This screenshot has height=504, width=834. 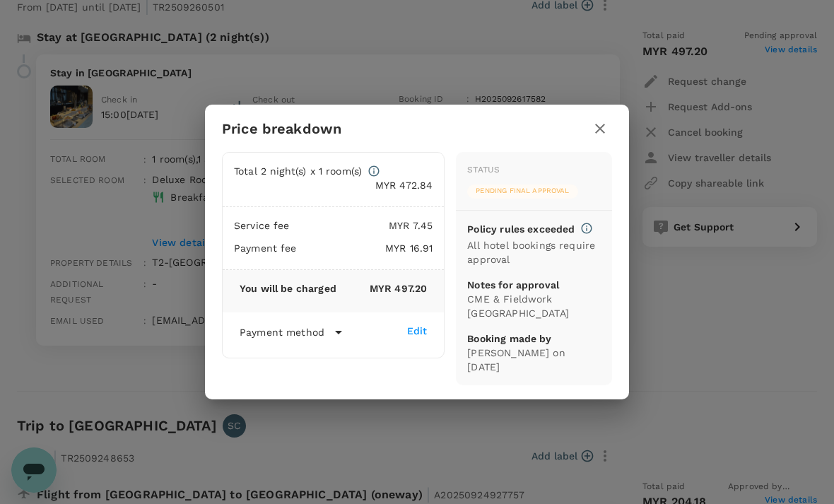 I want to click on span: Pending final approval, so click(x=523, y=191).